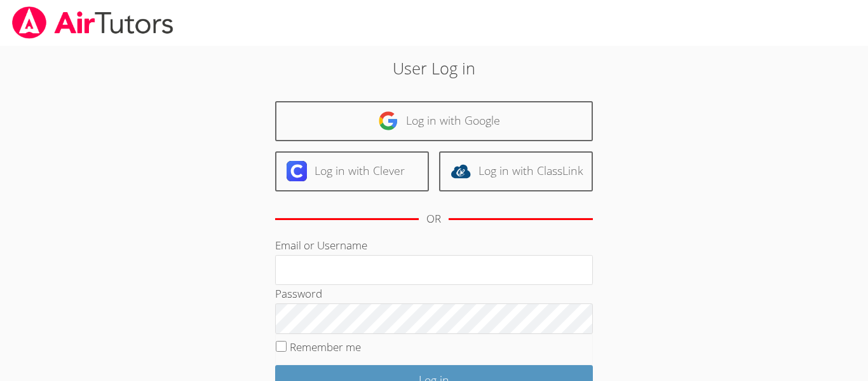 The width and height of the screenshot is (868, 381). Describe the element at coordinates (461, 171) in the screenshot. I see `img: classlink-logo-d6bb404cc1216ec64c9a2012d9dc4662098be43eaf13dc465df04b49fa7ab582.svg` at that location.